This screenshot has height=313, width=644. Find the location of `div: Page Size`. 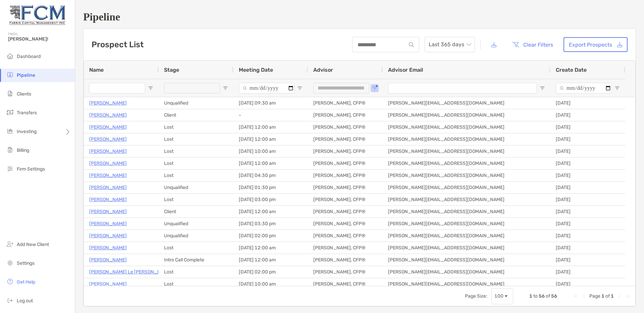

div: Page Size is located at coordinates (502, 296).